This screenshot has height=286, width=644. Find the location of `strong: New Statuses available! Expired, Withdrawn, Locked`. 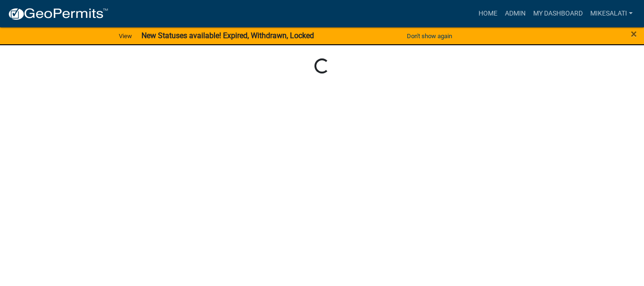

strong: New Statuses available! Expired, Withdrawn, Locked is located at coordinates (227, 35).